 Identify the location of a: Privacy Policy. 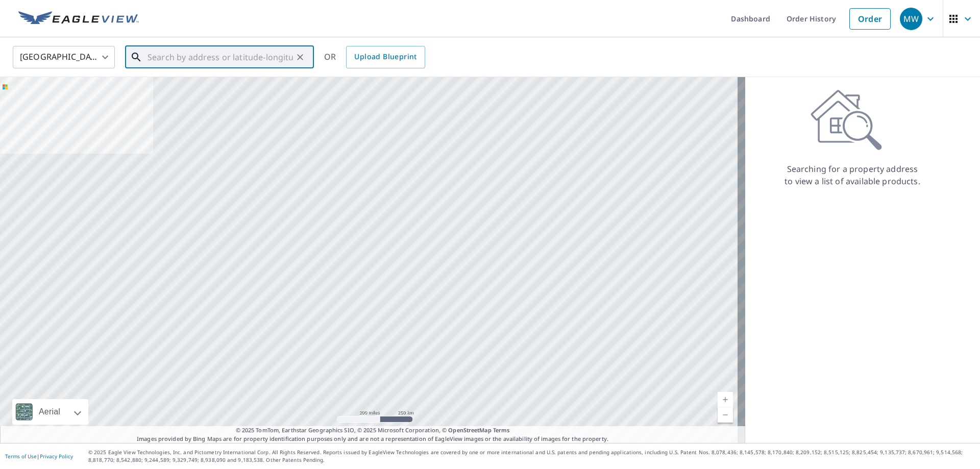
(56, 456).